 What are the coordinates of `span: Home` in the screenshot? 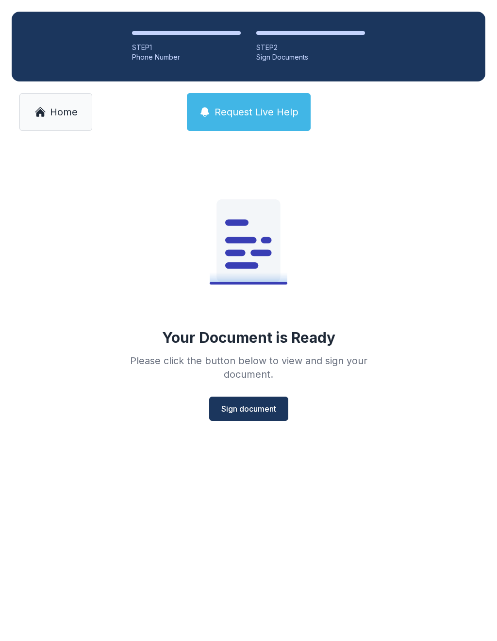 It's located at (64, 112).